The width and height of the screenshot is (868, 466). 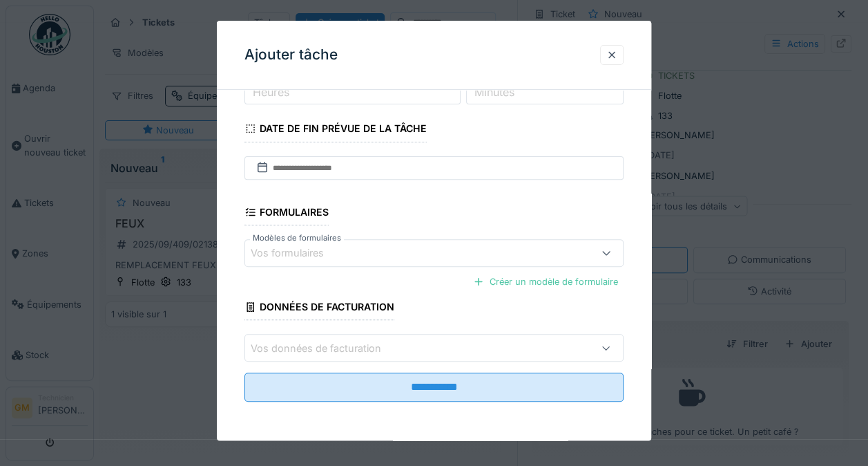 I want to click on label: Minutes, so click(x=494, y=93).